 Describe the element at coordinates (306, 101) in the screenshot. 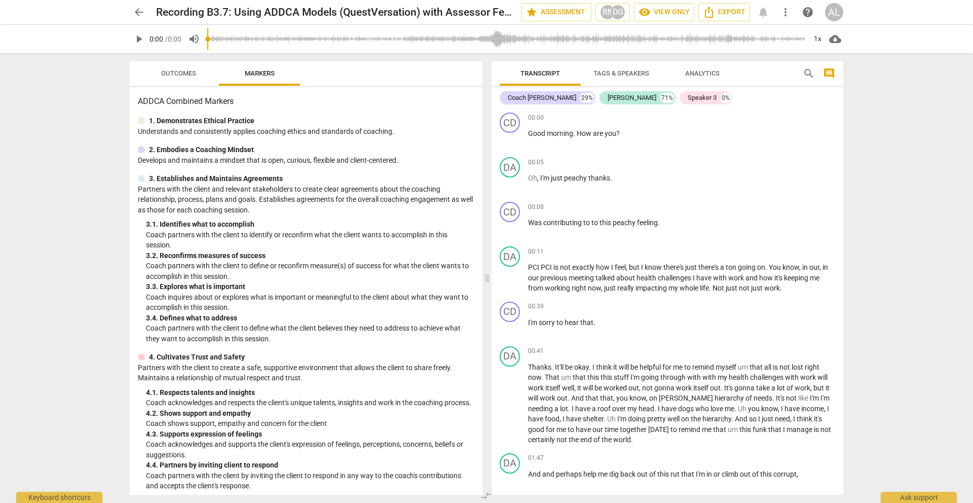

I see `h3: ADDCA Combined Markers` at that location.